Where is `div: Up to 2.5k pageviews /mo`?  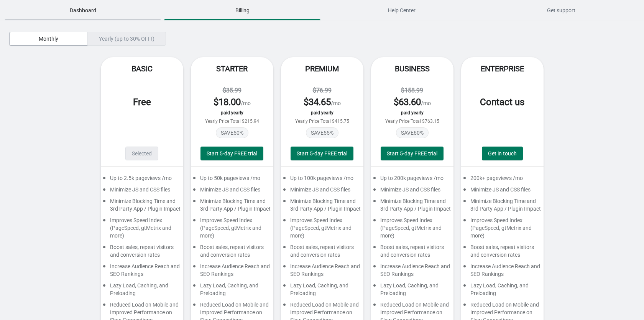
div: Up to 2.5k pageviews /mo is located at coordinates (142, 180).